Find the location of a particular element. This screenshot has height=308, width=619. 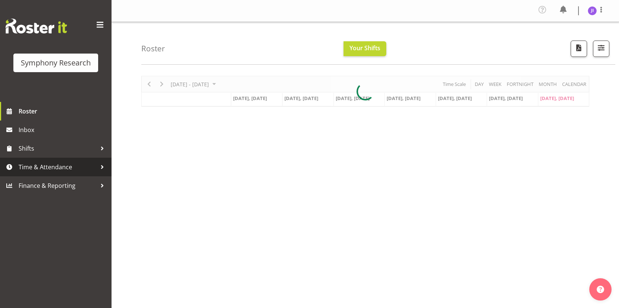

span: Inbox is located at coordinates (63, 130).